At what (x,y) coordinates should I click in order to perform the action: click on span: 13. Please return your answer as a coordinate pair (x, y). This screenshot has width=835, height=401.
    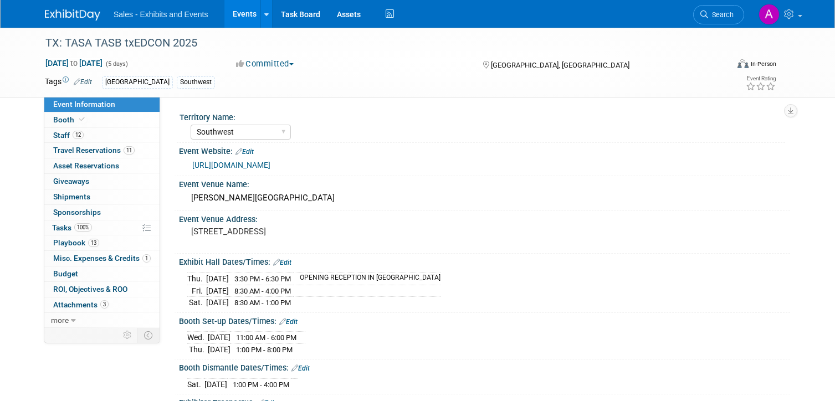
    Looking at the image, I should click on (94, 243).